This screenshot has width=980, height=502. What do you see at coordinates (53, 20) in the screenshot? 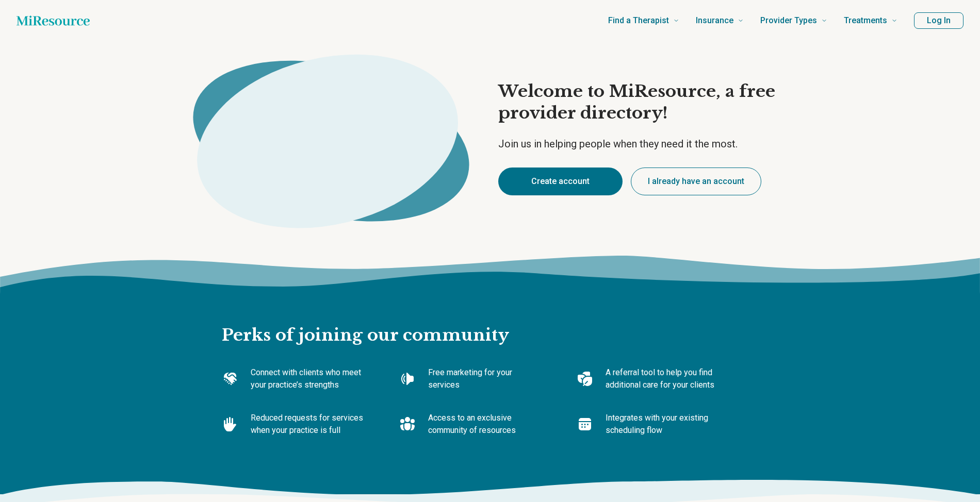
I see `a: Home page` at bounding box center [53, 20].